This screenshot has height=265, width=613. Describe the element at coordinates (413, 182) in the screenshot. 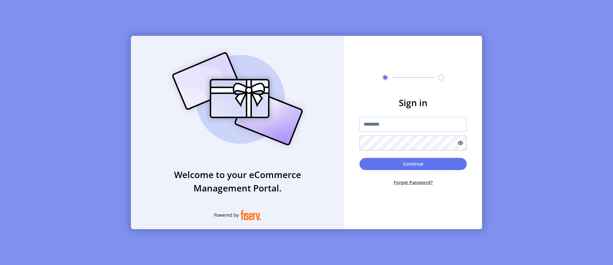

I see `button: Forget Password?` at that location.